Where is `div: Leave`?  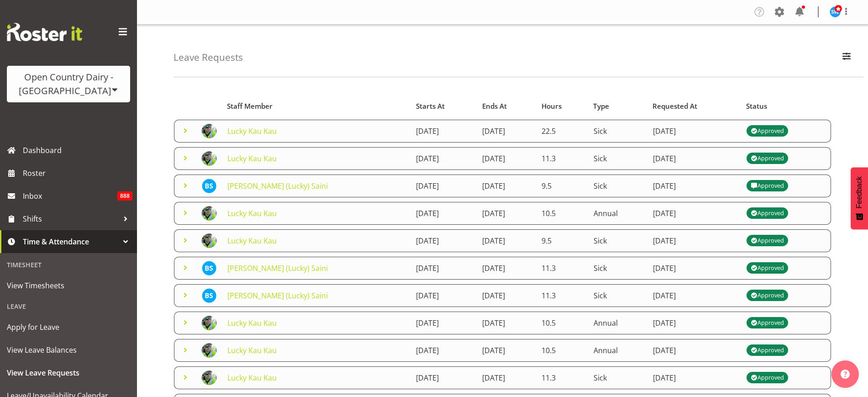
div: Leave is located at coordinates (69, 306).